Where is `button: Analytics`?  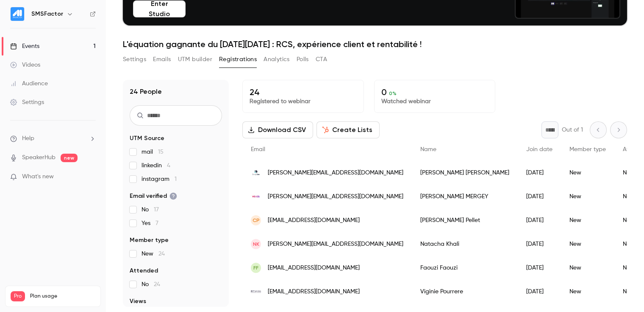 button: Analytics is located at coordinates (276, 59).